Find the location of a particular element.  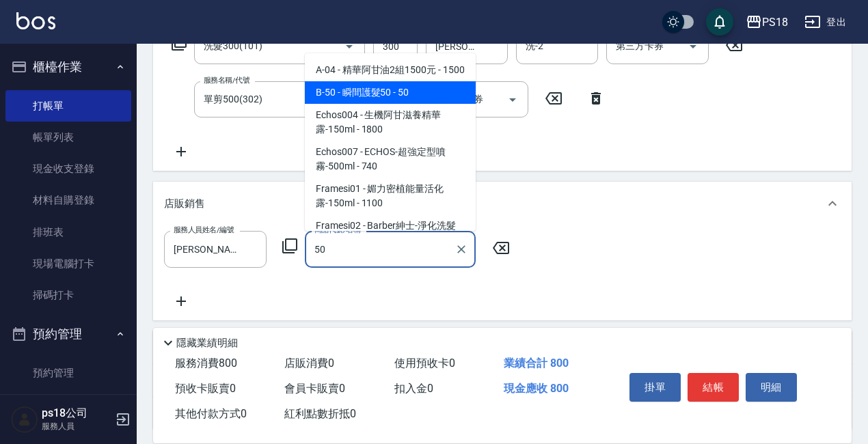

span: Echos004 - 生機阿甘滋養精華露-150ml - 1800 is located at coordinates (390, 122).